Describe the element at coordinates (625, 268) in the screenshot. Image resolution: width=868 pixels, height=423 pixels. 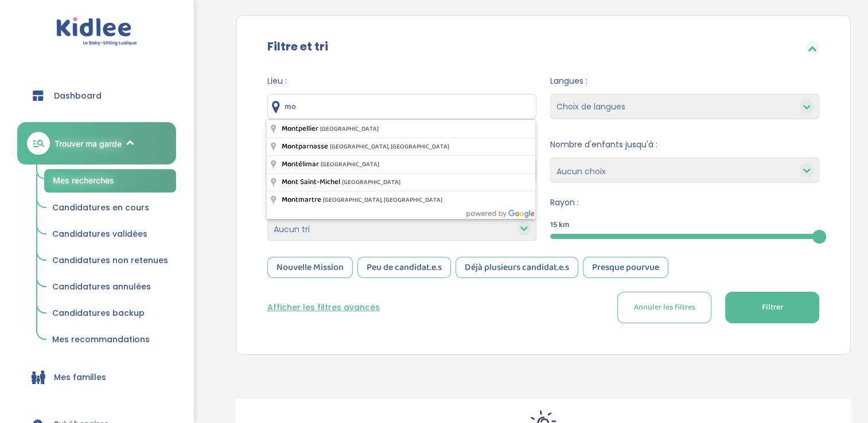
I see `div: Presque pourvue` at that location.